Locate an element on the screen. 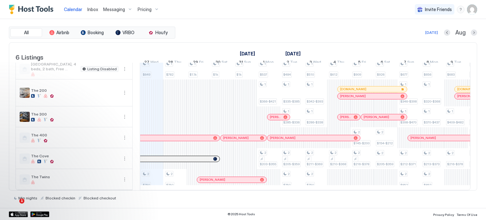 Image resolution: width=486 pixels, height=220 pixels. a: App Store is located at coordinates (18, 214).